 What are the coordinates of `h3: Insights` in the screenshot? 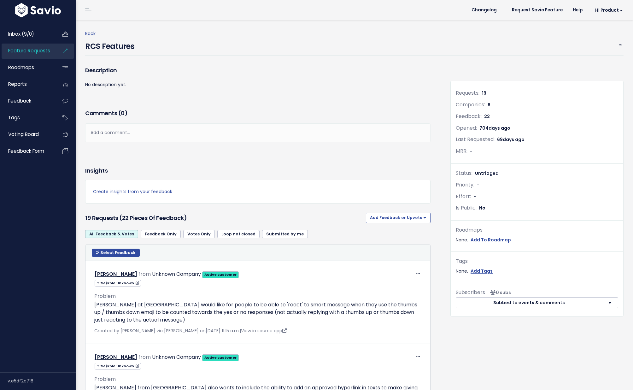 It's located at (96, 171).